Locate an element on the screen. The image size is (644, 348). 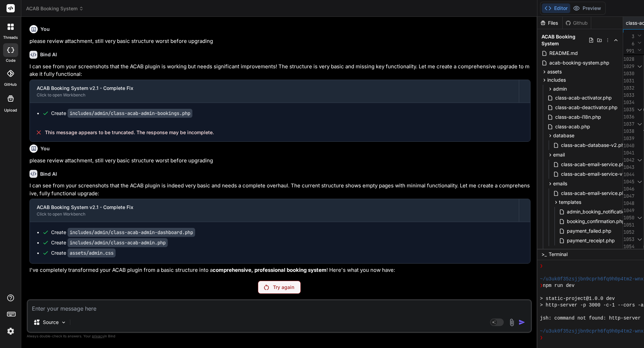
label: threads is located at coordinates (10, 37).